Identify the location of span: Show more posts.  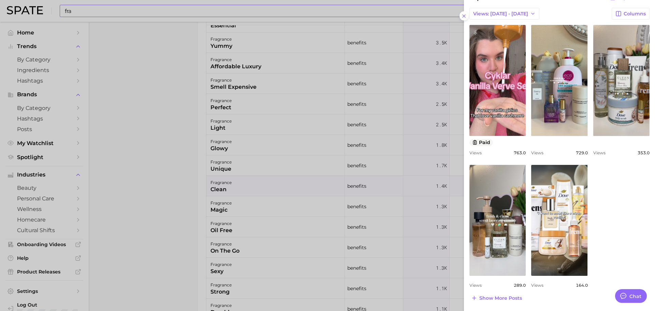
(500, 298).